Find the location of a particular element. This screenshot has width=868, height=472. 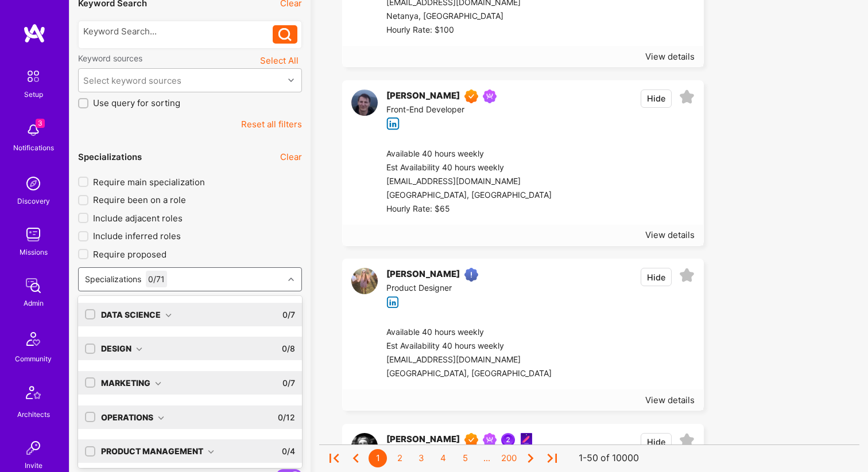

img: Community is located at coordinates (33, 339).